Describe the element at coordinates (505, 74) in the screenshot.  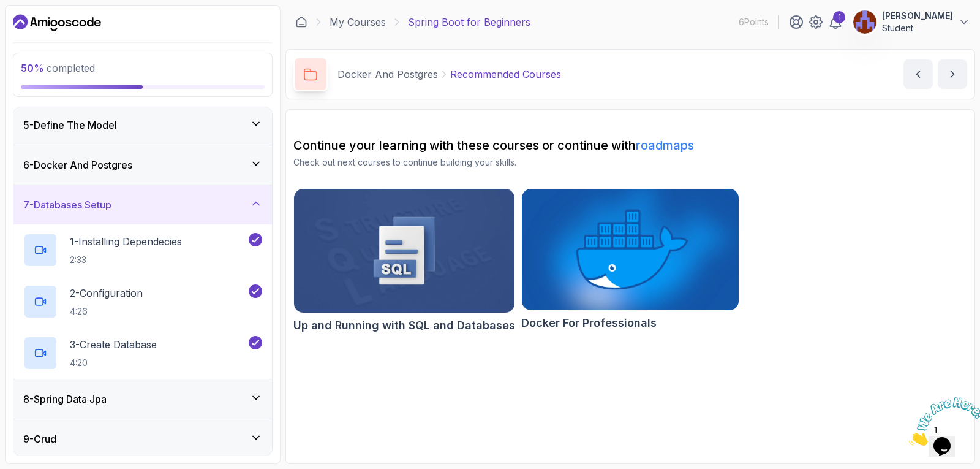
I see `p: Recommended Courses` at that location.